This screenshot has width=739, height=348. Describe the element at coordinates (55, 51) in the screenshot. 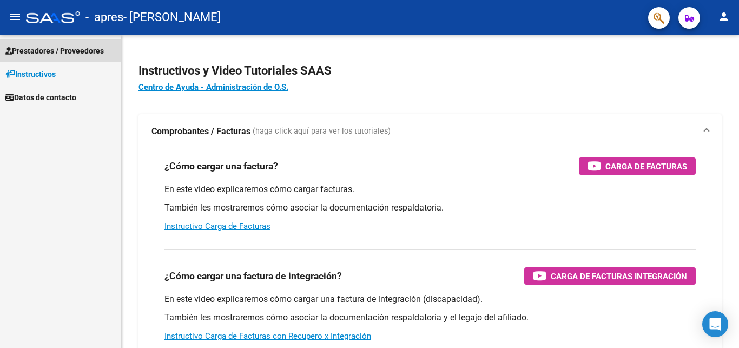

I see `span: Prestadores / Proveedores` at that location.